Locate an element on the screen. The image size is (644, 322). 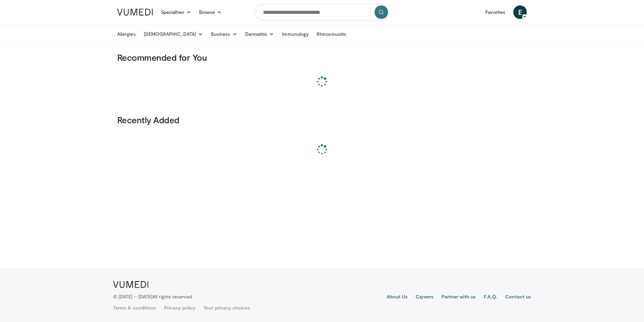
a: Careers is located at coordinates (424, 297).